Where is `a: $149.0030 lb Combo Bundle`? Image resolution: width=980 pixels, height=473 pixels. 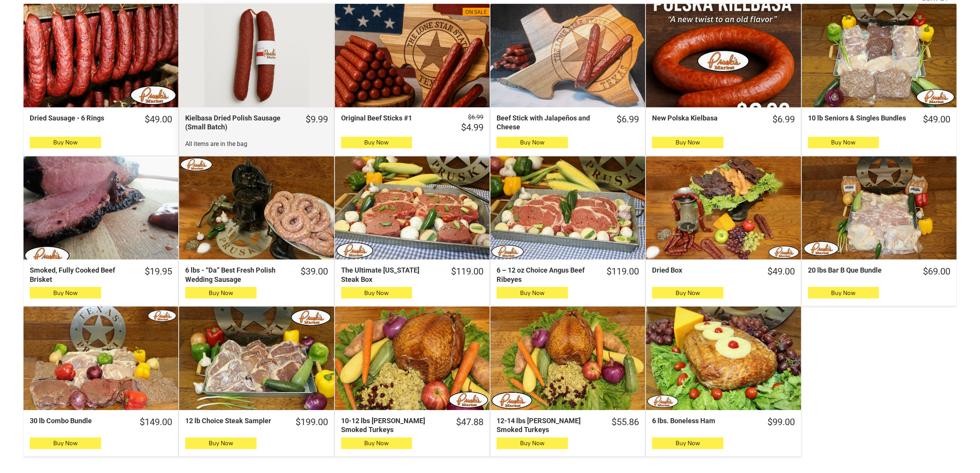
a: $149.0030 lb Combo Bundle is located at coordinates (101, 422).